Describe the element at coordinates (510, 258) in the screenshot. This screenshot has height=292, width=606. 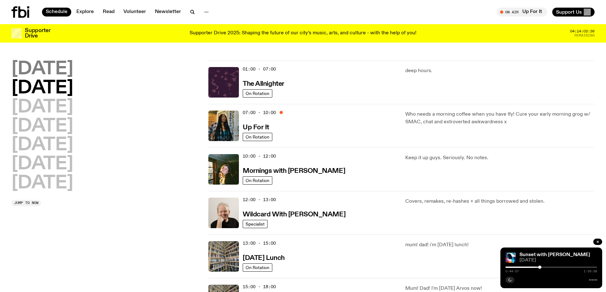
I see `img: Simon Caldwell stands side on, looking downwards. He has headphones on. Behind him is a brightly ...` at that location.